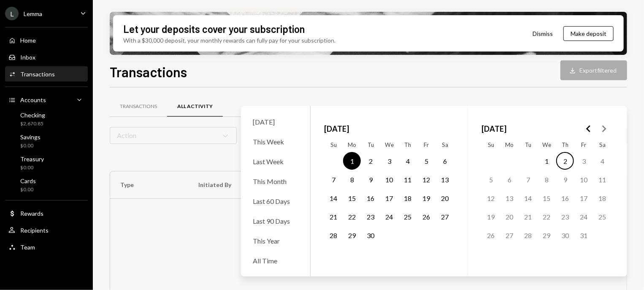  Describe the element at coordinates (28, 180) in the screenshot. I see `div: Cards` at that location.